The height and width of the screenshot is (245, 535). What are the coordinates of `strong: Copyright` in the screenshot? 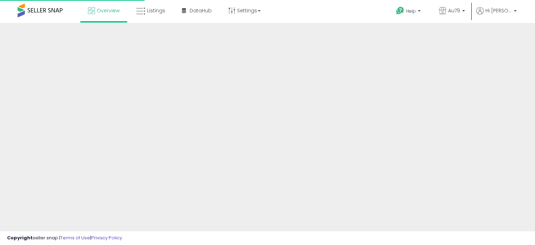 It's located at (20, 237).